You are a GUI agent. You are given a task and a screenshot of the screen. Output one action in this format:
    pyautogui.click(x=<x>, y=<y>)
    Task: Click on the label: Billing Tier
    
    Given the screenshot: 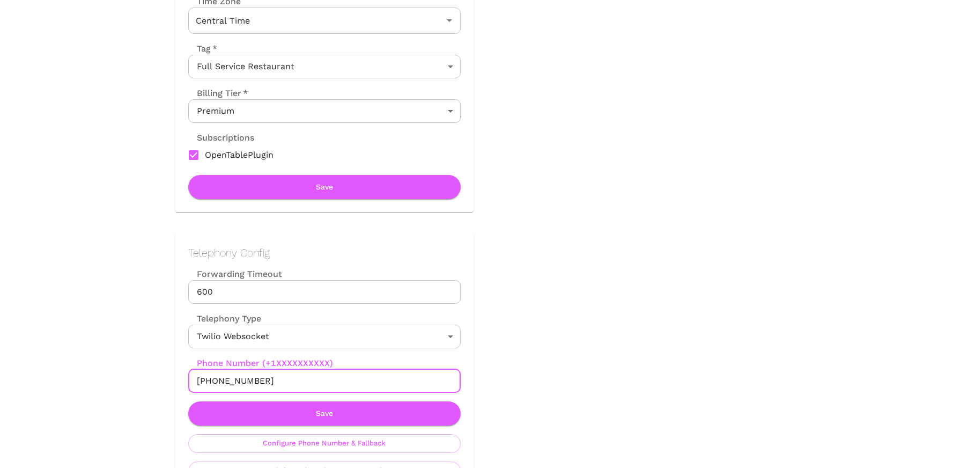 What is the action you would take?
    pyautogui.click(x=218, y=93)
    